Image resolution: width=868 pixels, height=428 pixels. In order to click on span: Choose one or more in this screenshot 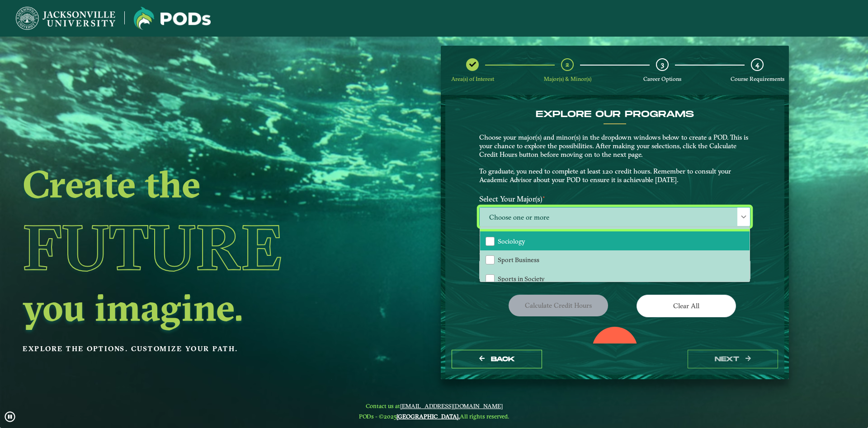, I will do `click(615, 217)`.